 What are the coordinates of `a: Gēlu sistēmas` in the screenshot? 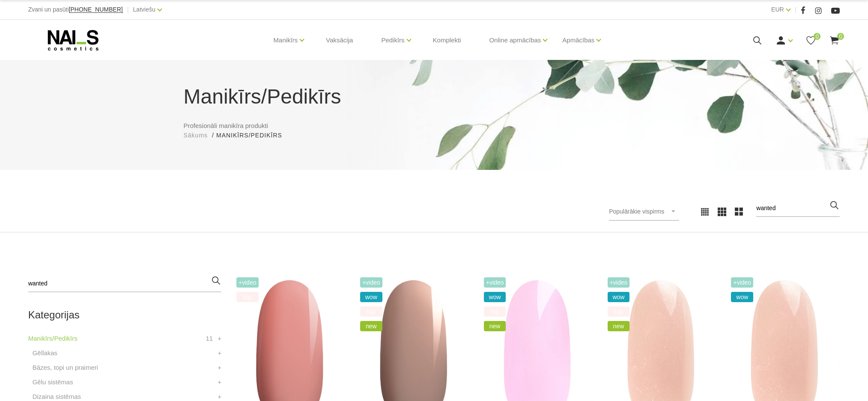 It's located at (53, 382).